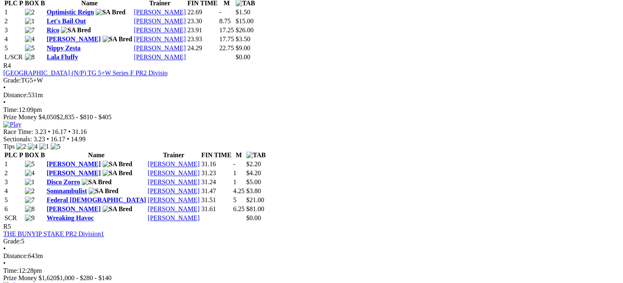 This screenshot has width=623, height=283. Describe the element at coordinates (96, 155) in the screenshot. I see `th: Name` at that location.